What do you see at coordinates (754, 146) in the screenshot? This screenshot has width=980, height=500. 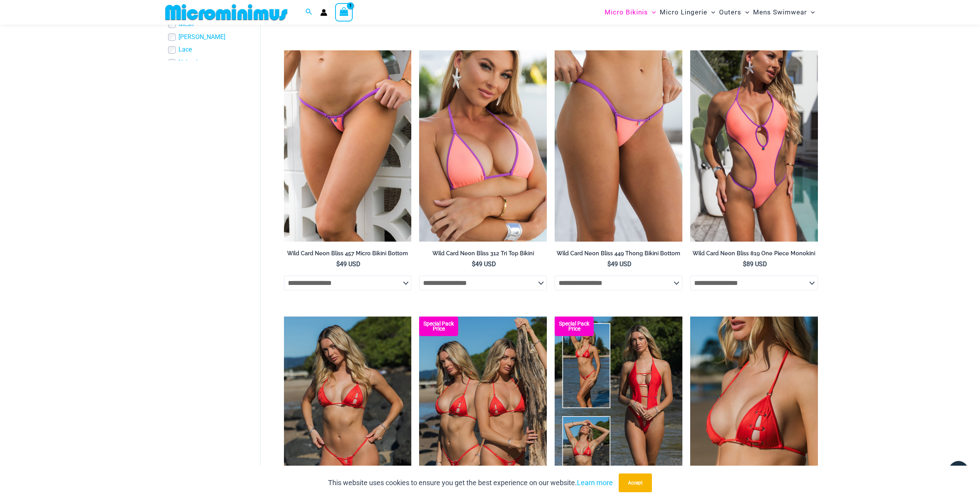 I see `a: Wild Card Neon Bliss 819 One Piece 04Wild Card Neon Bliss 819 One Piece 05Wild Card Neon Bliss 81...` at bounding box center [754, 146].